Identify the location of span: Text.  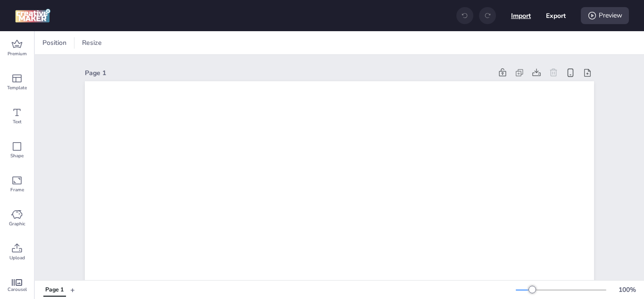
(17, 122).